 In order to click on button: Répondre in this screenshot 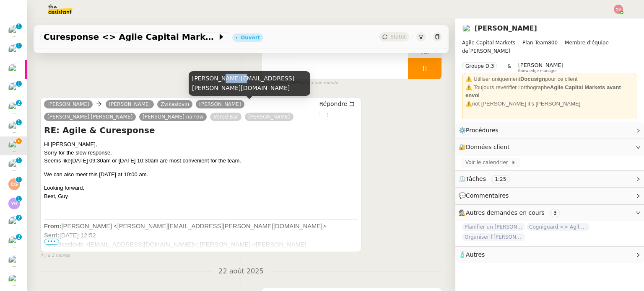, I will do `click(336, 104)`.